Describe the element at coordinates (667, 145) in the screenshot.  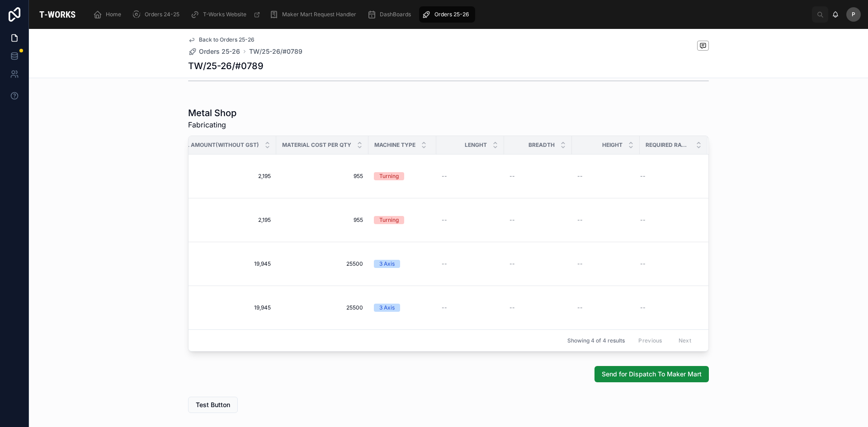
I see `span: Required Raw Material` at that location.